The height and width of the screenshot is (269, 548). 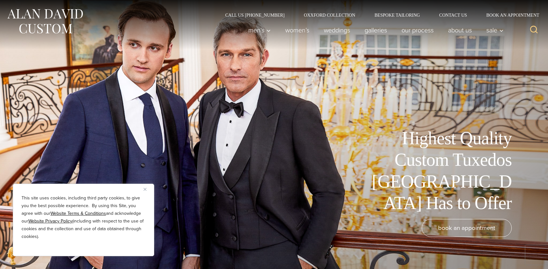 I want to click on nav: Secondary Navigation, so click(x=378, y=15).